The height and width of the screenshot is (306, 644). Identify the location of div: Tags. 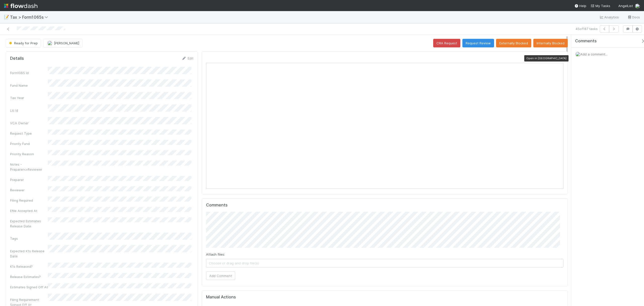
(29, 238).